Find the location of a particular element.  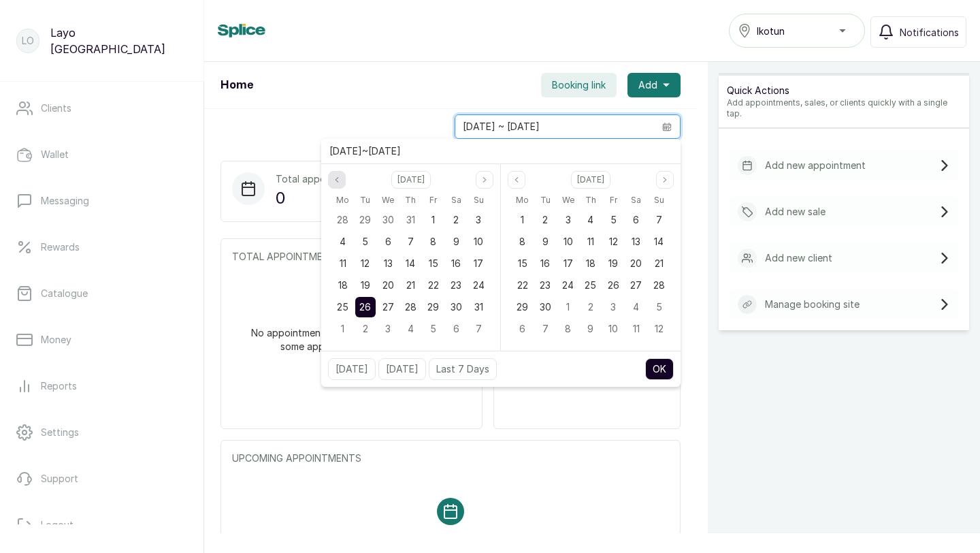

div: 31 Aug 2025 is located at coordinates (478, 307).